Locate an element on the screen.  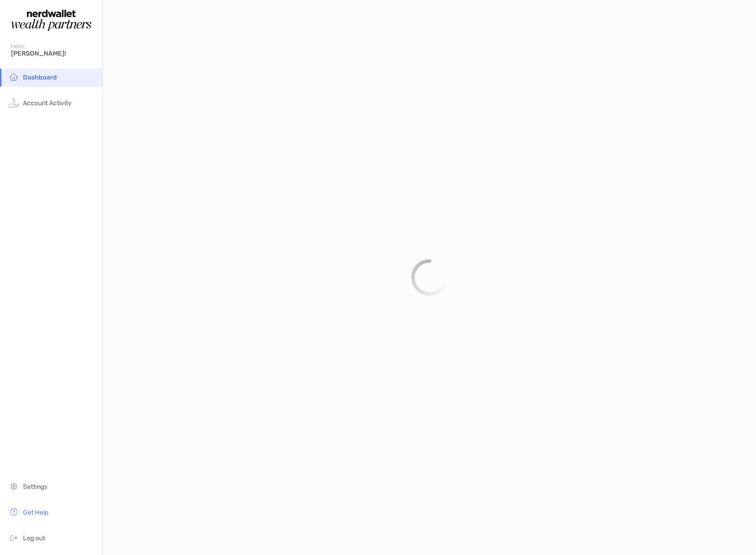
span: Log out is located at coordinates (34, 538).